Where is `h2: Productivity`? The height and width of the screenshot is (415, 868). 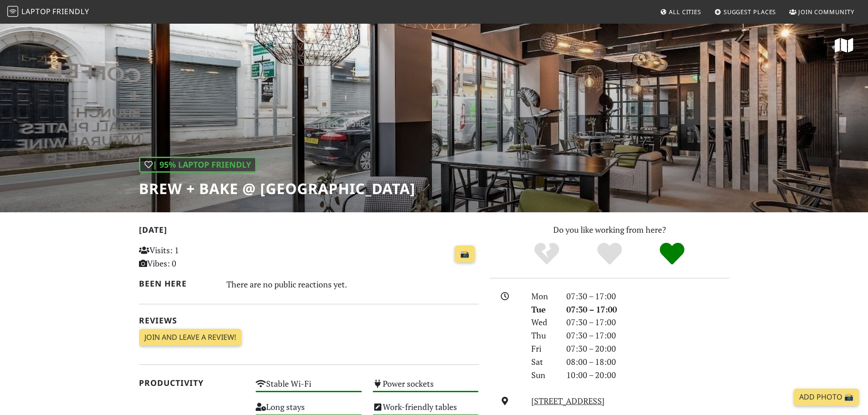
h2: Productivity is located at coordinates (192, 382).